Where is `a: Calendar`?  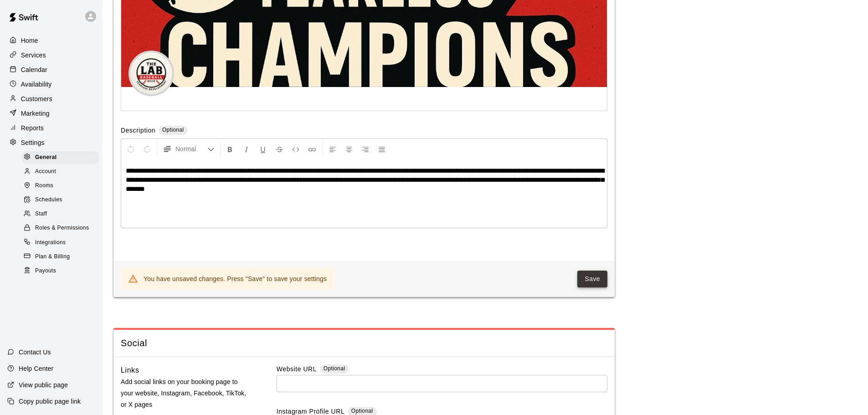
a: Calendar is located at coordinates (51, 70).